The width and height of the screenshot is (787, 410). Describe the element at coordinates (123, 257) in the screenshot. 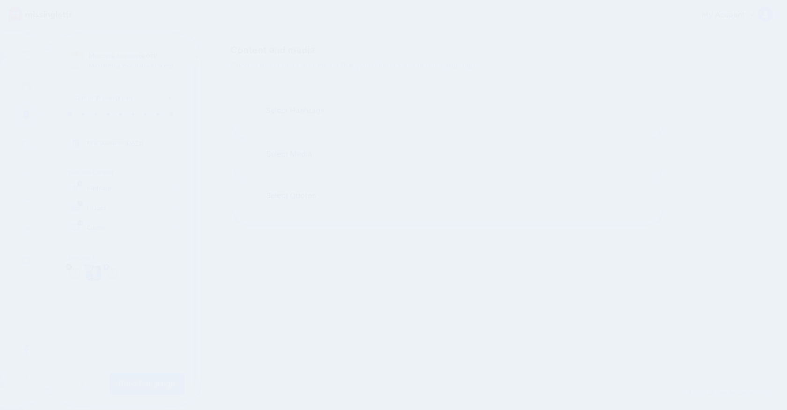

I see `h4: Sending To` at that location.